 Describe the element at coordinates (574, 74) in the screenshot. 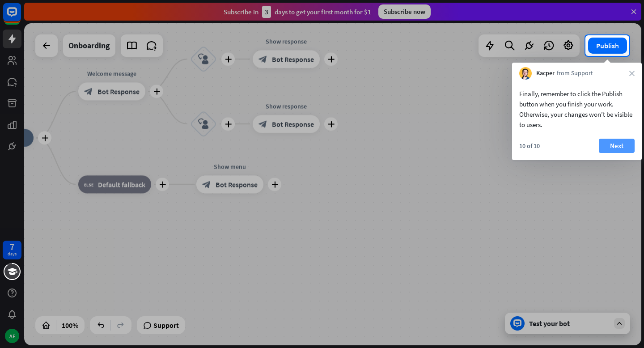

I see `span: from Support` at that location.